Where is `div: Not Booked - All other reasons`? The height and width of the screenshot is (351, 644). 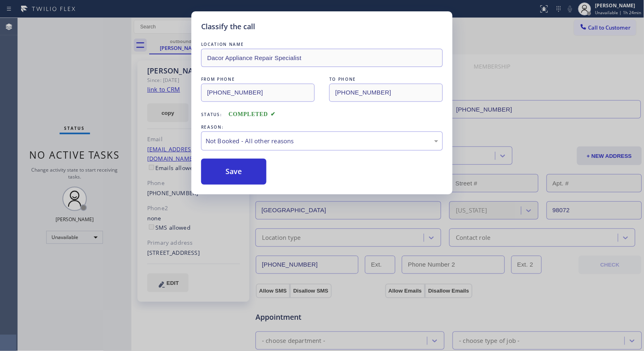
div: Not Booked - All other reasons is located at coordinates (322, 141).